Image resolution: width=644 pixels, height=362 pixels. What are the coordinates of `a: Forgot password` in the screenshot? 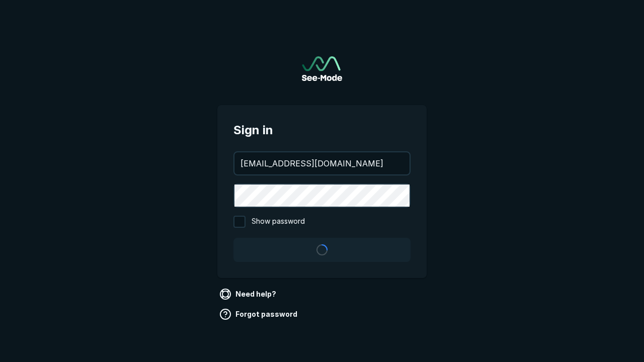 It's located at (259, 314).